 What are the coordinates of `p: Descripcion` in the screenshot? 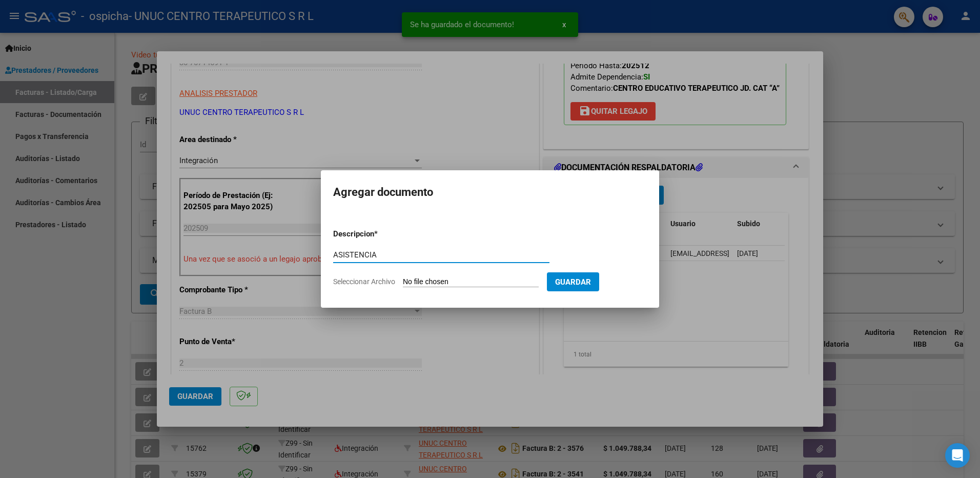 It's located at (380, 234).